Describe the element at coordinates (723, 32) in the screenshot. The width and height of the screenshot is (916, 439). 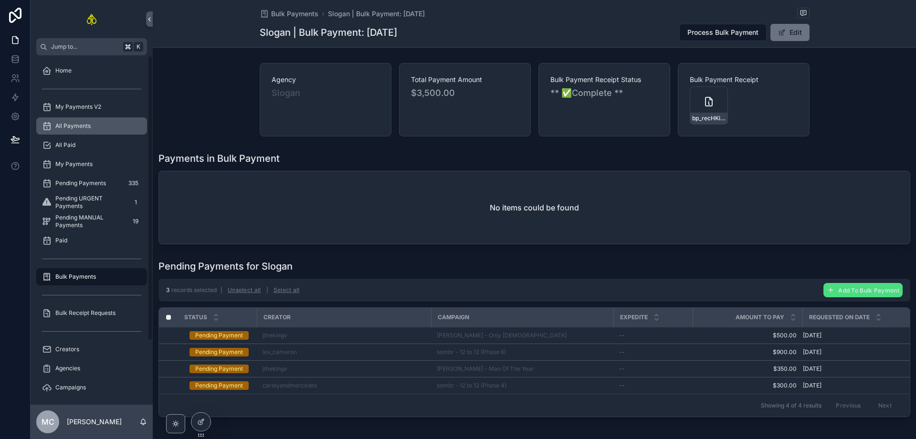
I see `button: Process Bulk Payment` at that location.